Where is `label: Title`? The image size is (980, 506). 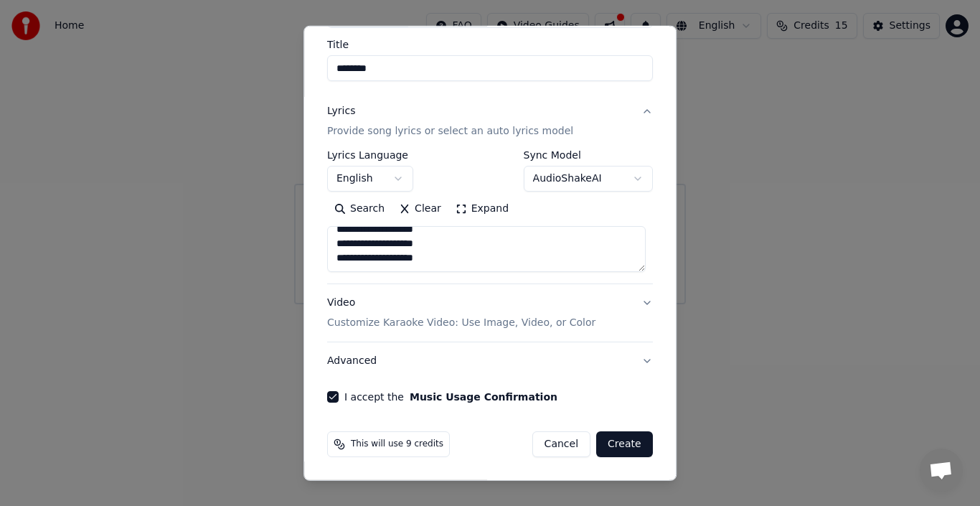
label: Title is located at coordinates (490, 44).